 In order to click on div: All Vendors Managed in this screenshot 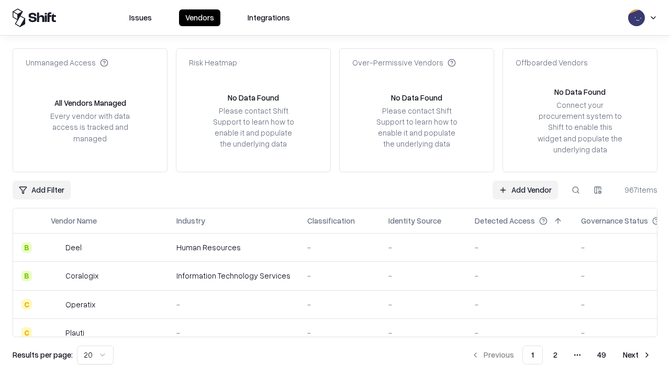, I will do `click(90, 103)`.